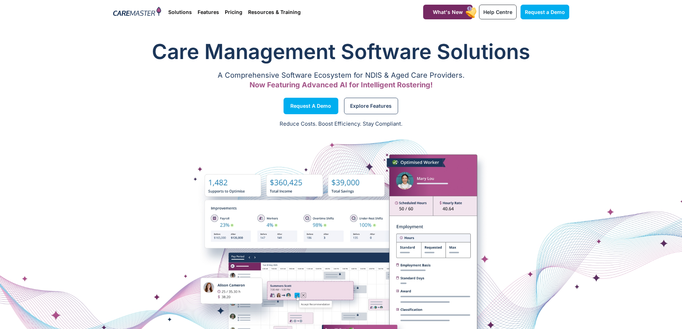  Describe the element at coordinates (341, 85) in the screenshot. I see `span: Now Featuring Advanced AI for Intelligent Rostering!` at that location.